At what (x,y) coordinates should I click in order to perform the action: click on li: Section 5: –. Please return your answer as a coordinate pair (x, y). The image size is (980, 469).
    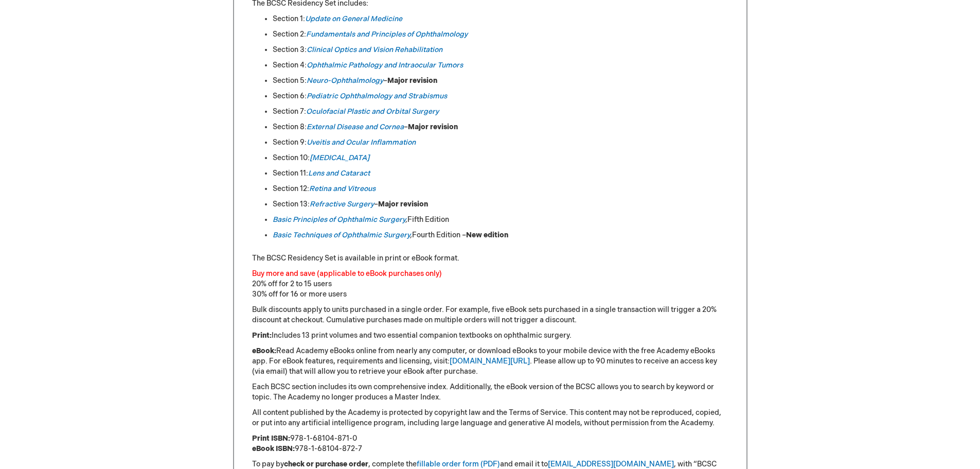
    Looking at the image, I should click on (501, 81).